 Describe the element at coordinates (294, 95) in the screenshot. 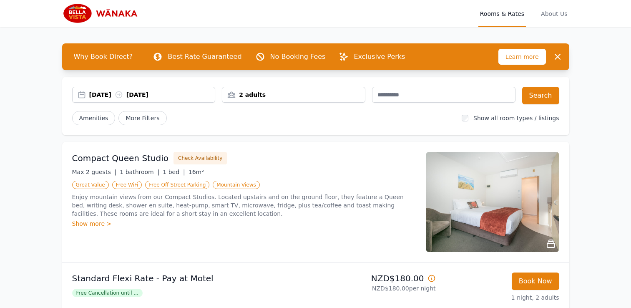

I see `div: 2 adults` at that location.